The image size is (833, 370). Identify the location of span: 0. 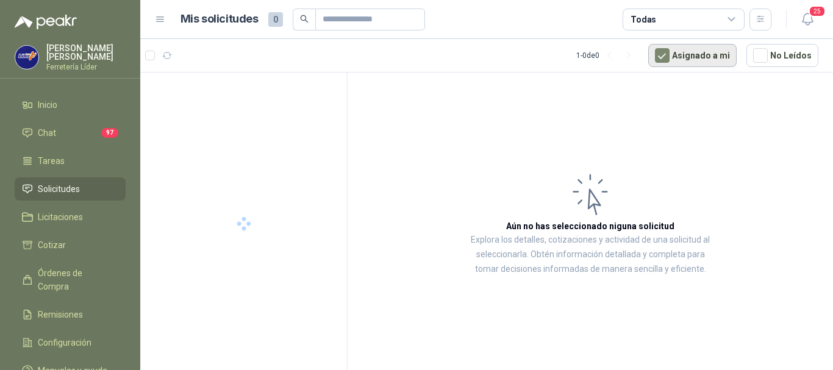
(276, 20).